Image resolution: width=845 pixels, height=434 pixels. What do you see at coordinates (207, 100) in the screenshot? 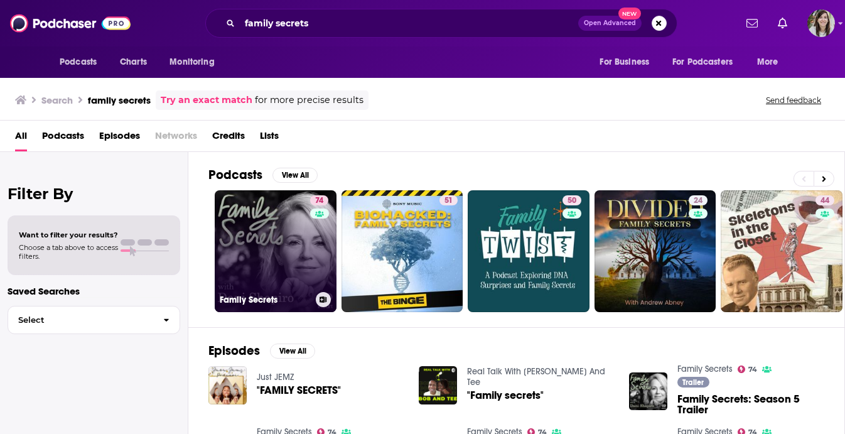
I see `a: Try an exact match` at bounding box center [207, 100].